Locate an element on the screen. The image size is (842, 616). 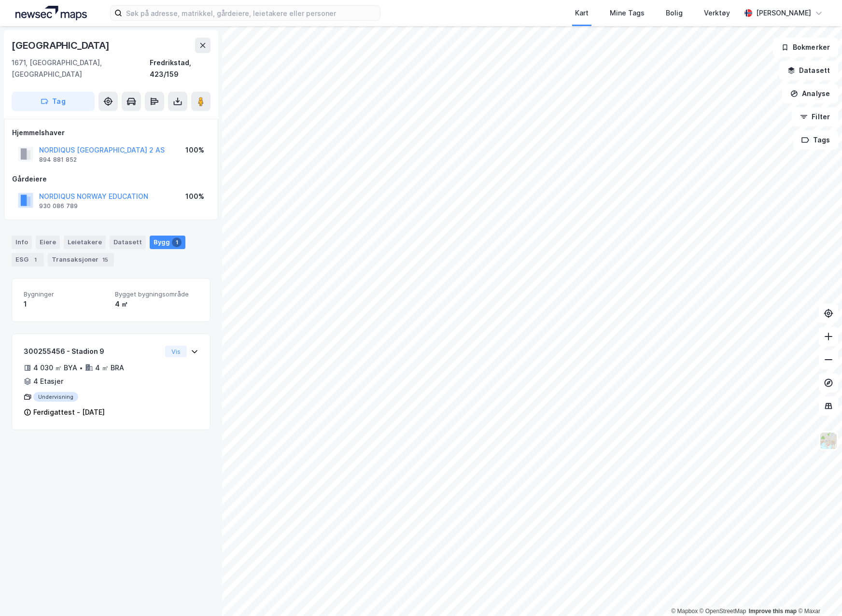
div: Hjemmelshaver is located at coordinates (111, 133).